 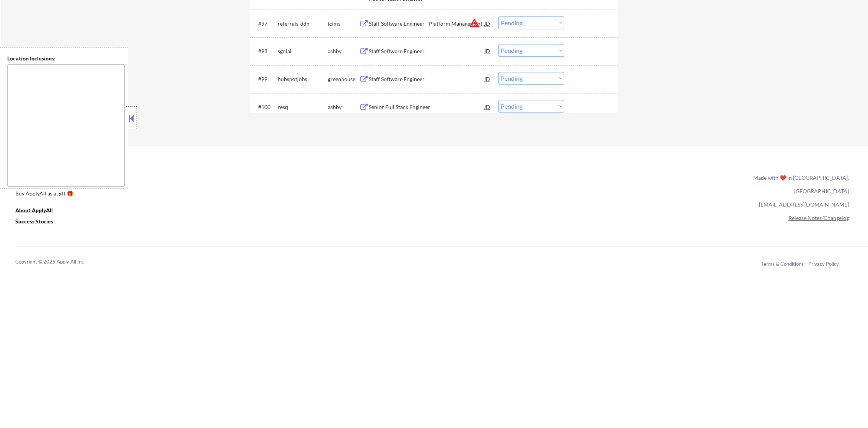 I want to click on a: Terms & Conditions, so click(x=782, y=264).